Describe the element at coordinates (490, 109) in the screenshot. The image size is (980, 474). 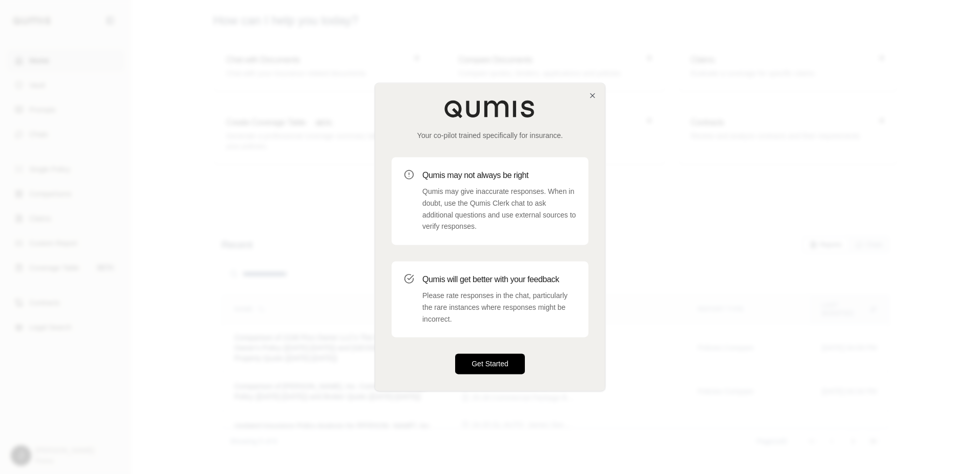
I see `img: Qumis Logo` at that location.